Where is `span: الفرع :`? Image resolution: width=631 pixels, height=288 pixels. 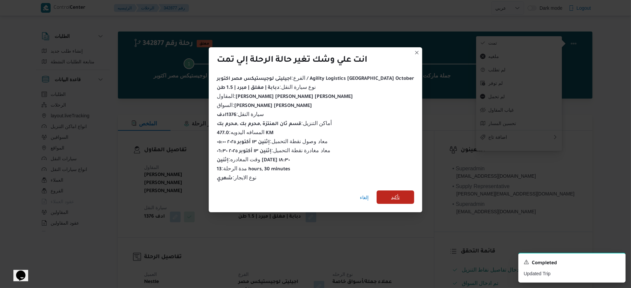
span: الفرع : is located at coordinates (315, 78).